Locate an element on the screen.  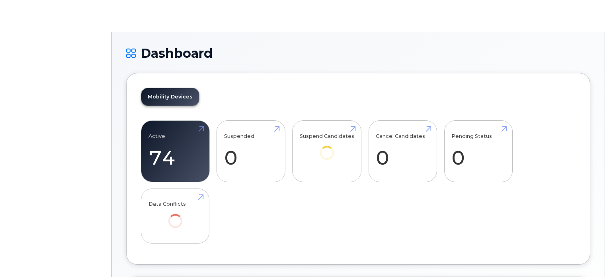
a: Suspend Candidates is located at coordinates (327, 148).